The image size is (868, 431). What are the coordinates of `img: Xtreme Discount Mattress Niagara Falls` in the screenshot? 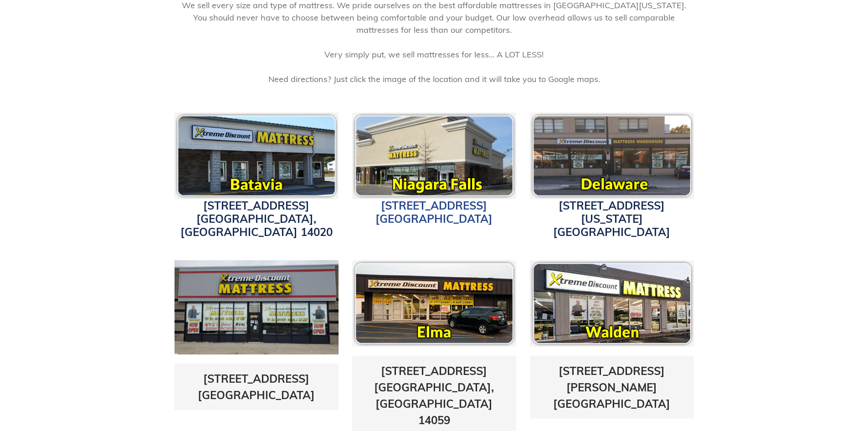 It's located at (434, 156).